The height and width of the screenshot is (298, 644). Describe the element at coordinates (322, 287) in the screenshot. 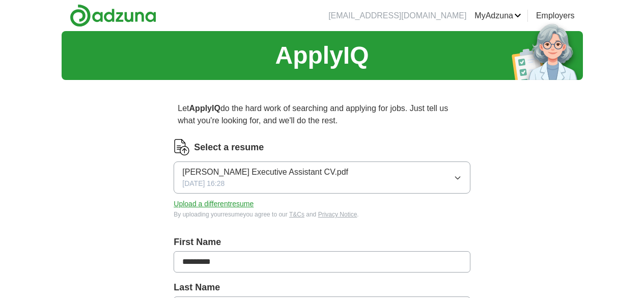

I see `label: Last Name` at that location.